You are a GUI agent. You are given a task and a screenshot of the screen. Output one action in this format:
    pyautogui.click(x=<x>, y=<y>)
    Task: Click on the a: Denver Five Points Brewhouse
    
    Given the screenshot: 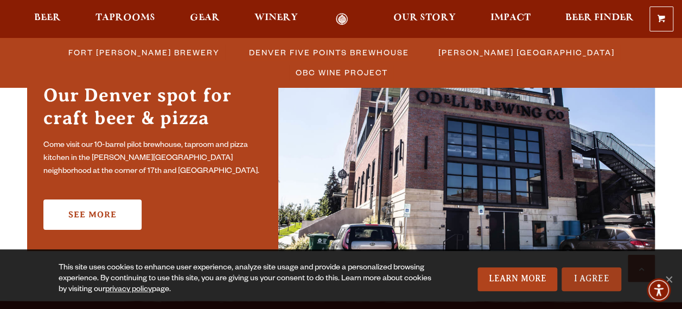 What is the action you would take?
    pyautogui.click(x=328, y=52)
    